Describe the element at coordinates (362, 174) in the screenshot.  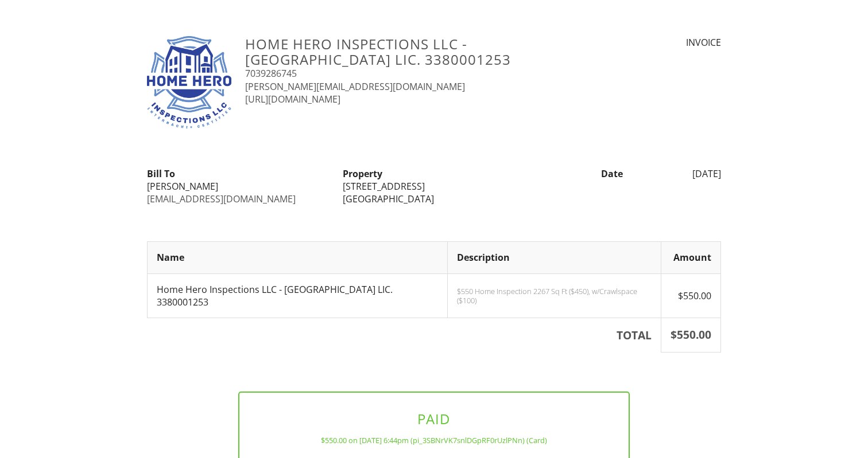
I see `strong: Property` at that location.